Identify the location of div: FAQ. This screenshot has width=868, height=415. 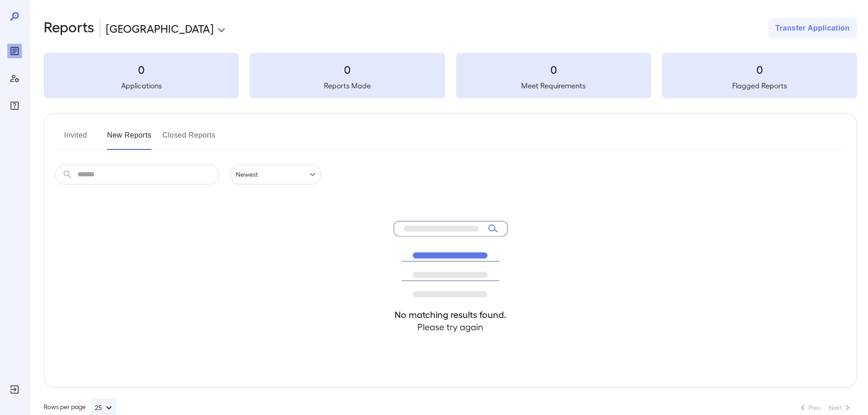
(15, 105).